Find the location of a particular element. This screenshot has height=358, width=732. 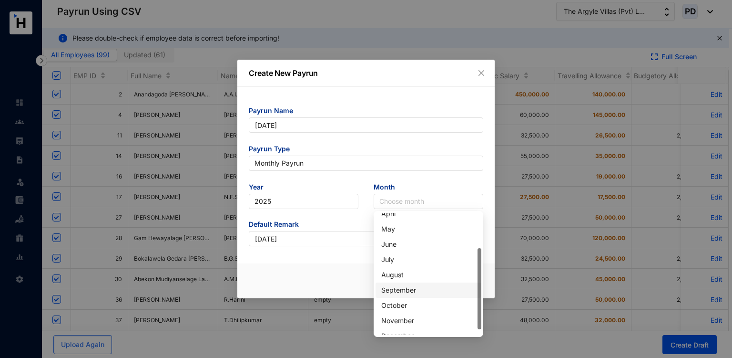

div: April is located at coordinates (429, 214).